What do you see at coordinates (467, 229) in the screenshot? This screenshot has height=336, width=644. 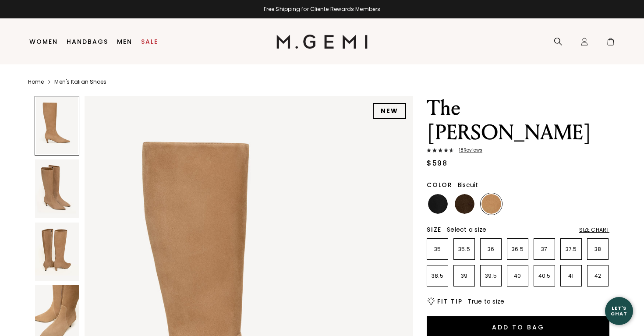 I see `span: Select a size` at bounding box center [467, 229].